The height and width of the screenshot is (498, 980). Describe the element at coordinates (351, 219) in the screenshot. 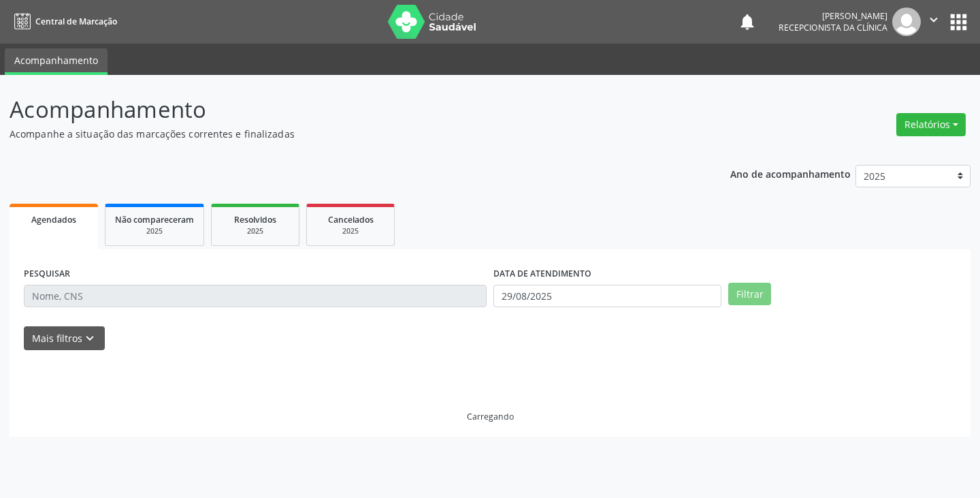

I see `span: Cancelados` at that location.